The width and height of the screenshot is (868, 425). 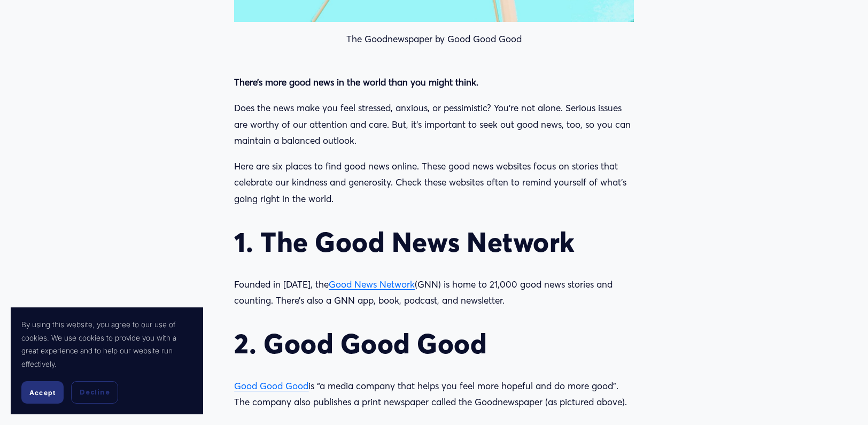 What do you see at coordinates (433, 183) in the screenshot?
I see `p: Here are six places to find good news online. These good news websites focus on stories that cele...` at bounding box center [433, 183].